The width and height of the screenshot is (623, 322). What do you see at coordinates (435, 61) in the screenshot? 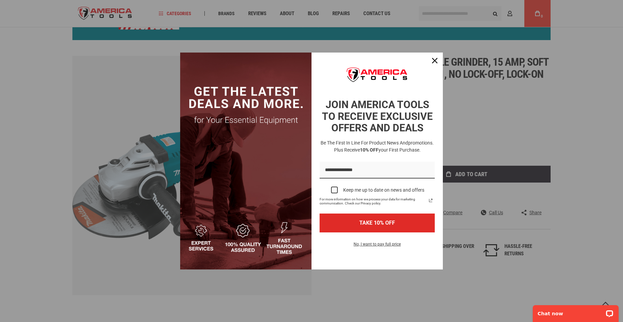
I see `button: Close` at bounding box center [435, 61].